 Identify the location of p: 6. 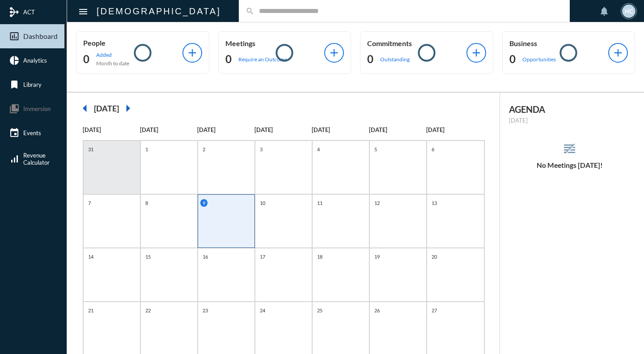
(433, 149).